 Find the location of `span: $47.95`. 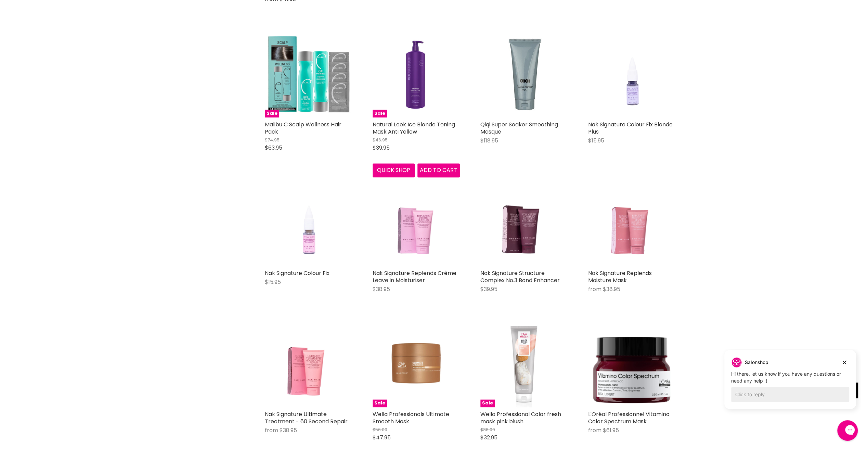

span: $47.95 is located at coordinates (382, 437).